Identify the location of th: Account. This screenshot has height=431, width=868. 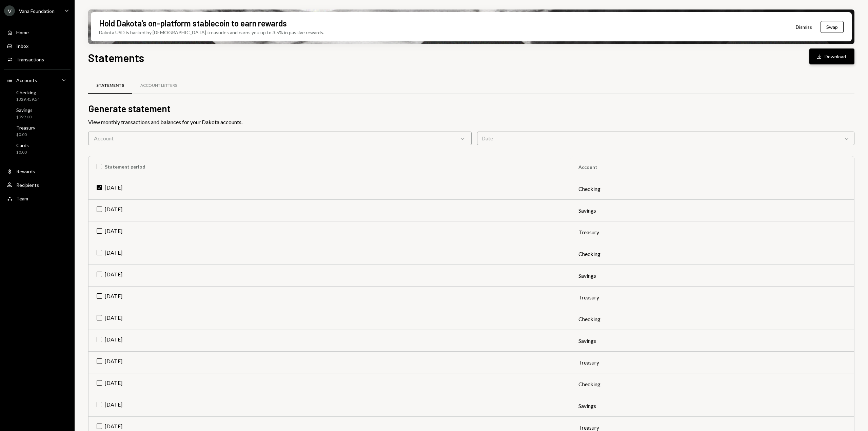
(712, 167).